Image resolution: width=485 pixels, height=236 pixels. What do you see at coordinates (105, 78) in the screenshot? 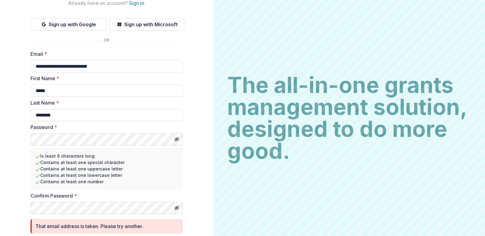
I see `label: First Name` at bounding box center [105, 78].